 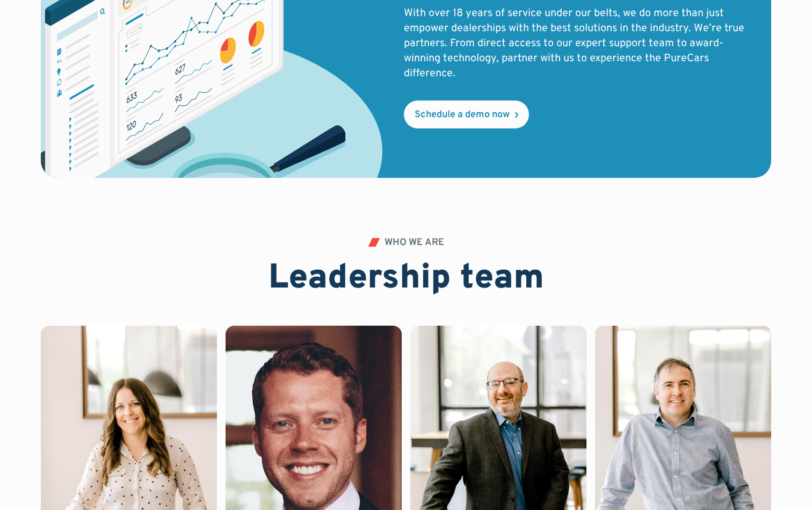 I want to click on p: With over 18 years of service under our belts, we do more than just empower dealerships with the ..., so click(x=574, y=43).